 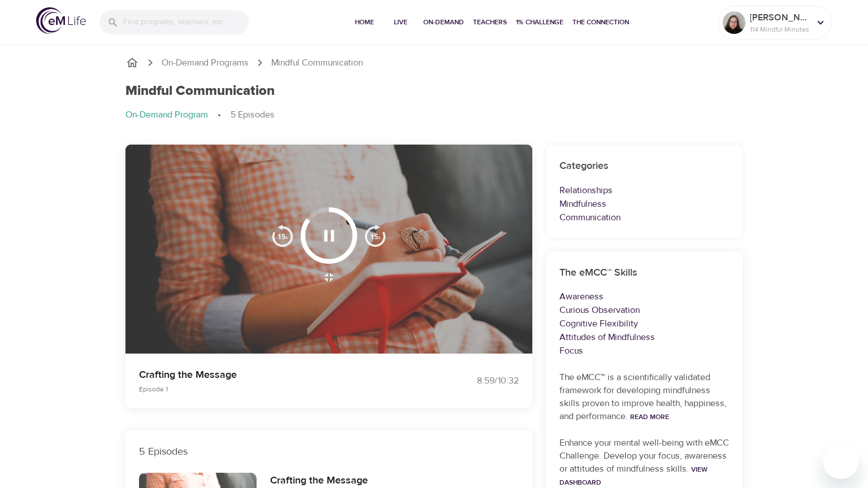 I want to click on a: Read More, so click(x=649, y=417).